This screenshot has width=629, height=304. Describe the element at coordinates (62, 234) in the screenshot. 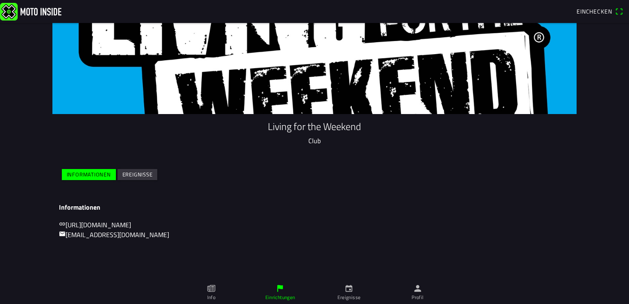

I see `ion-icon: mail` at that location.